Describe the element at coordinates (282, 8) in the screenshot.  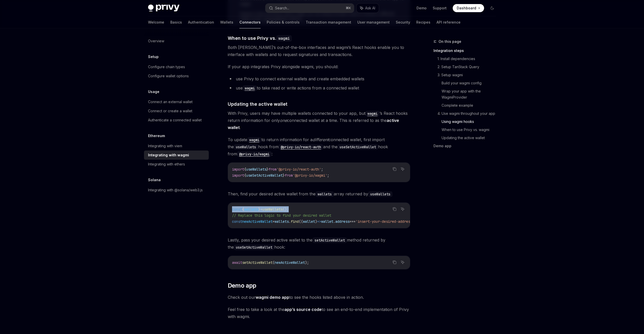
I see `div: Search...` at that location.